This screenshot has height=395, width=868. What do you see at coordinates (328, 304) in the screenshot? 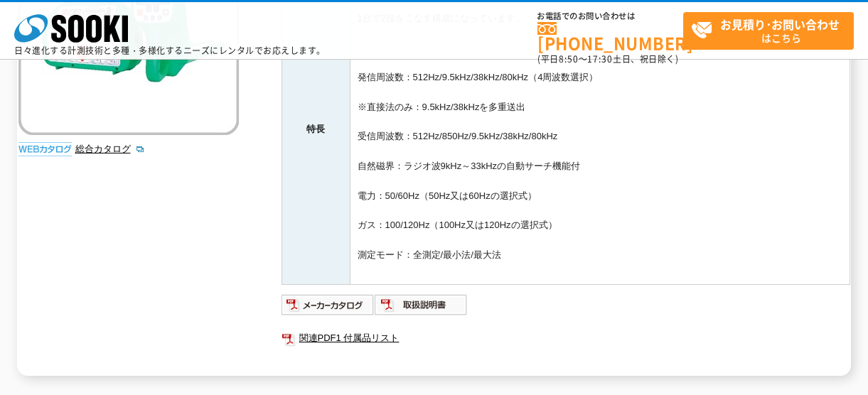
I see `img: メーカーカタログ` at bounding box center [328, 304].